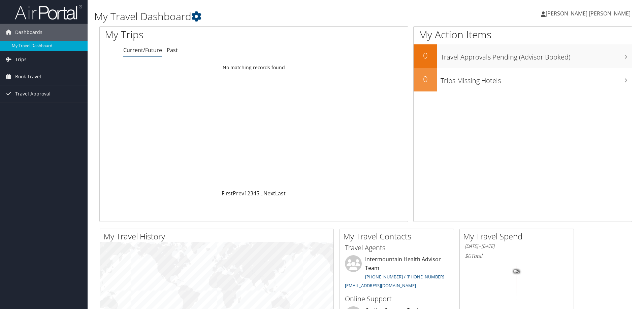 The image size is (644, 309). I want to click on h1: My Action Items, so click(522, 35).